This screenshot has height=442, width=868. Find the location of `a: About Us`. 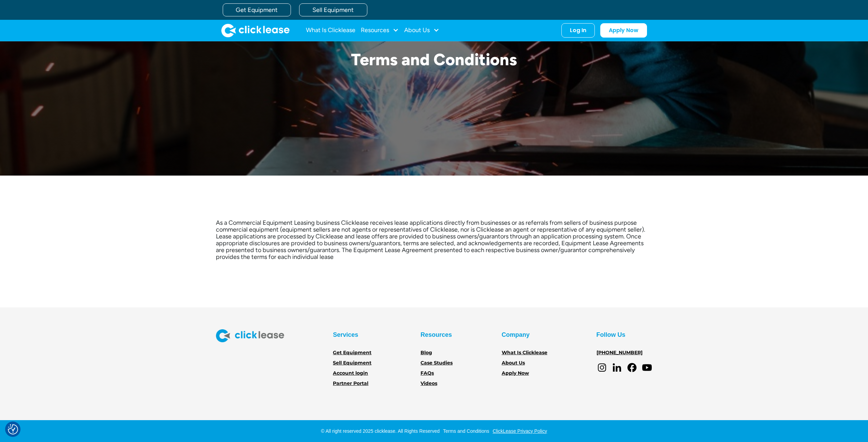

a: About Us is located at coordinates (514, 363).